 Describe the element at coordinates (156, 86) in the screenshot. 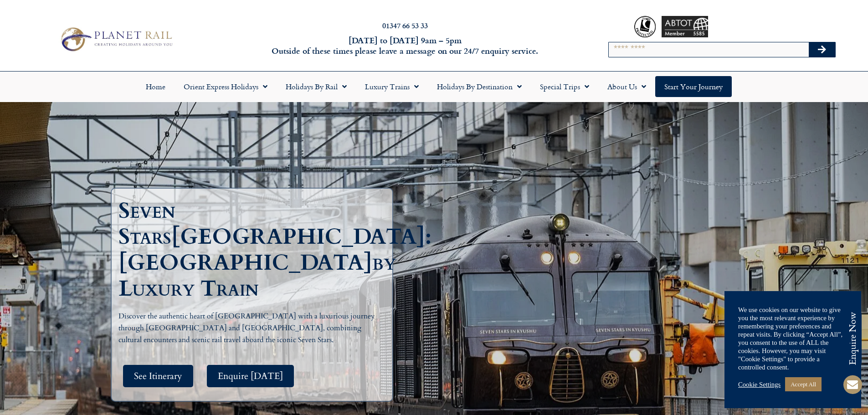

I see `a: Home` at that location.